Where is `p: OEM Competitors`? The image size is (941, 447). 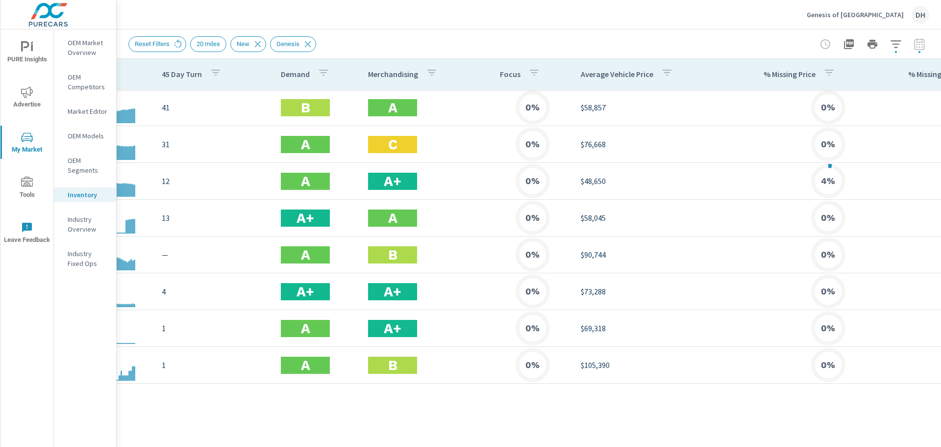 p: OEM Competitors is located at coordinates (88, 82).